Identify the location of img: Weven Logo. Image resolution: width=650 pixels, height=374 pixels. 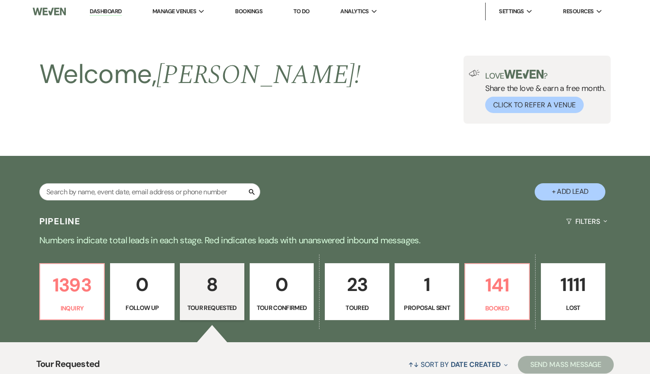
(49, 11).